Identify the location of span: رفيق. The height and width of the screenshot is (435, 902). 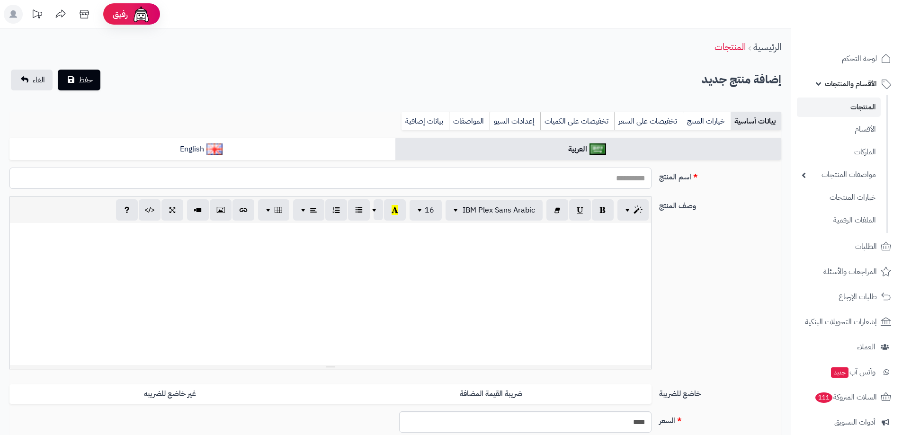
(120, 14).